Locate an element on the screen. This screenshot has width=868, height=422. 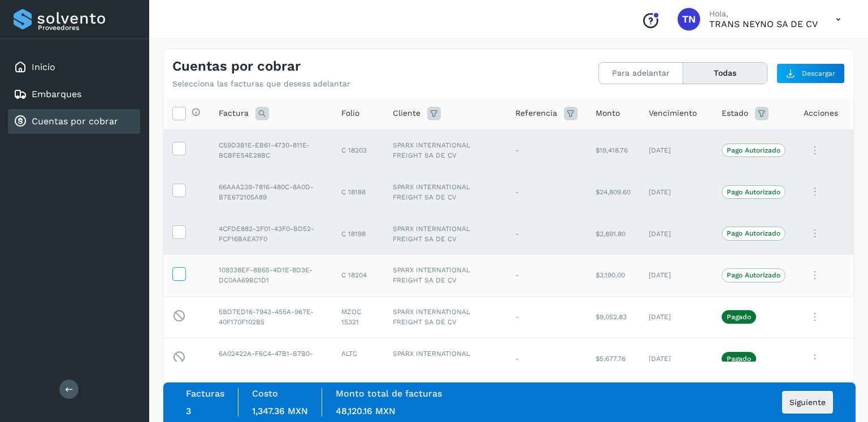
td: $3,190.00 is located at coordinates (613, 275).